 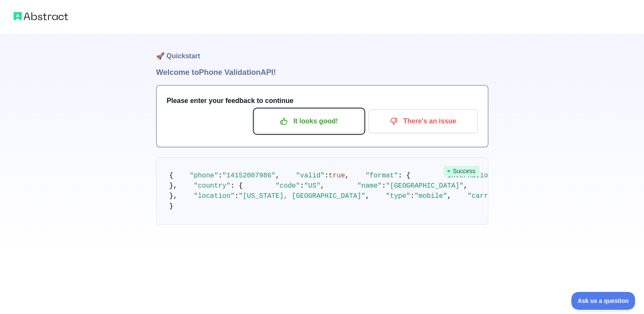 What do you see at coordinates (462, 171) in the screenshot?
I see `span: Success` at bounding box center [462, 171].